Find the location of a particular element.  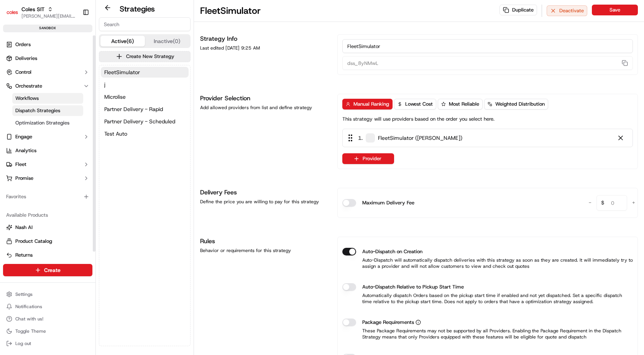

span: Engage is located at coordinates (24, 137).